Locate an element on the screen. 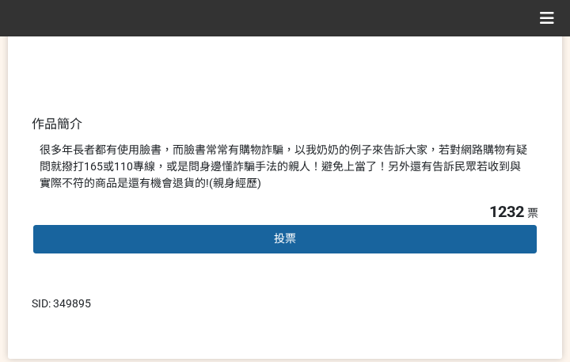  span: SID: 349895 is located at coordinates (61, 303).